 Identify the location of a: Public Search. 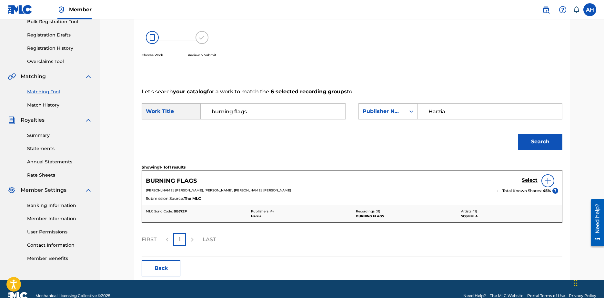
(546, 10).